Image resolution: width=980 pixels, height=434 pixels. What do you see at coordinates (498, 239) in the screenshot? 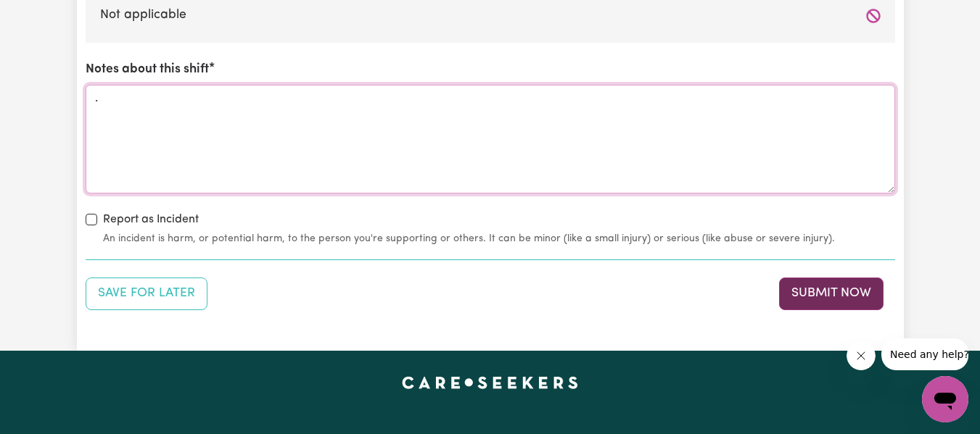
I see `small: An incident is harm, or potential harm, to the person you're supporting or others. It can be mino...` at bounding box center [498, 239].